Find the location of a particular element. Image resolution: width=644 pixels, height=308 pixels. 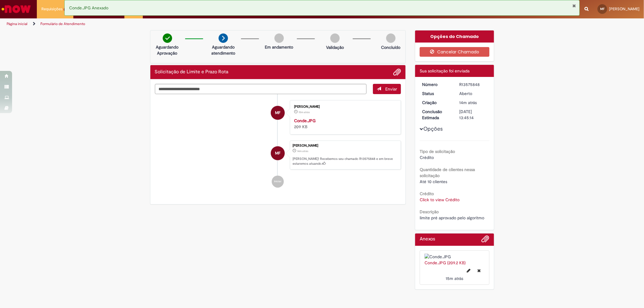

div: 209 KB is located at coordinates (344, 124).